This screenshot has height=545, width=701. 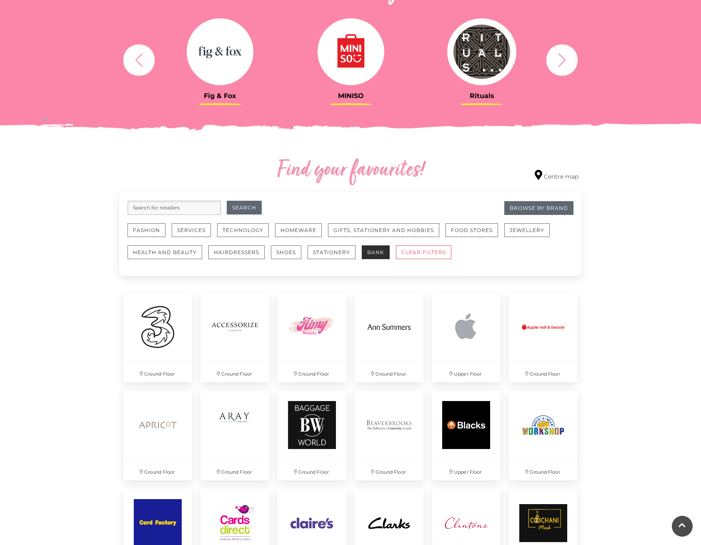 I want to click on button: Food Stores, so click(x=472, y=230).